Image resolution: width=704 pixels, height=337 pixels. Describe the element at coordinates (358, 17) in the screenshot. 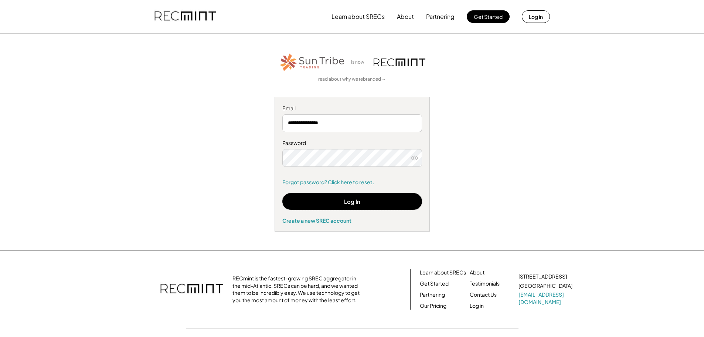

I see `button: Learn about SRECs` at that location.